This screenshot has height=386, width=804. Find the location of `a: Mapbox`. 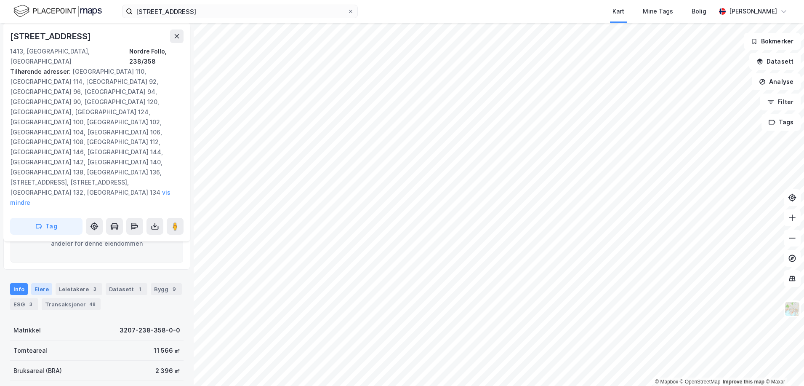

a: Mapbox is located at coordinates (666, 381).